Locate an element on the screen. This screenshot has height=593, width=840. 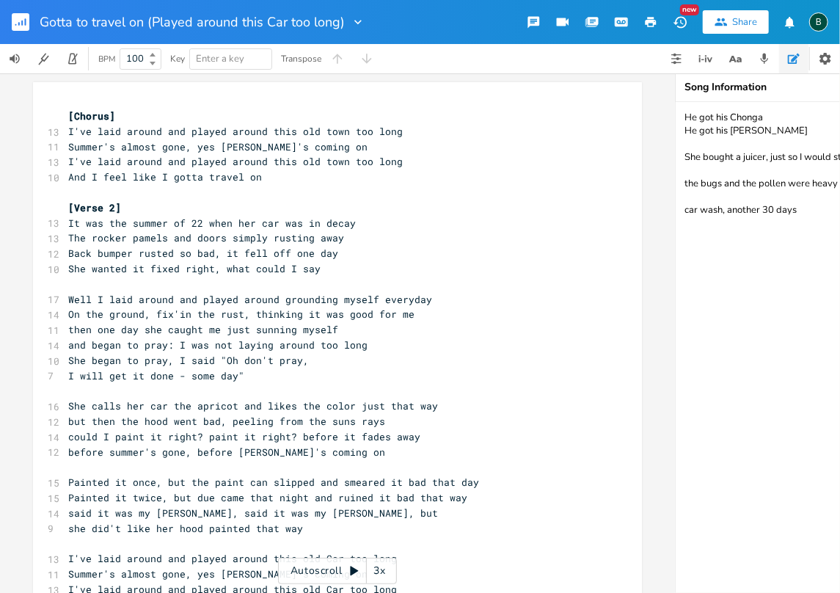
span: She began to pray, I said "Oh don't pray, is located at coordinates (189, 360).